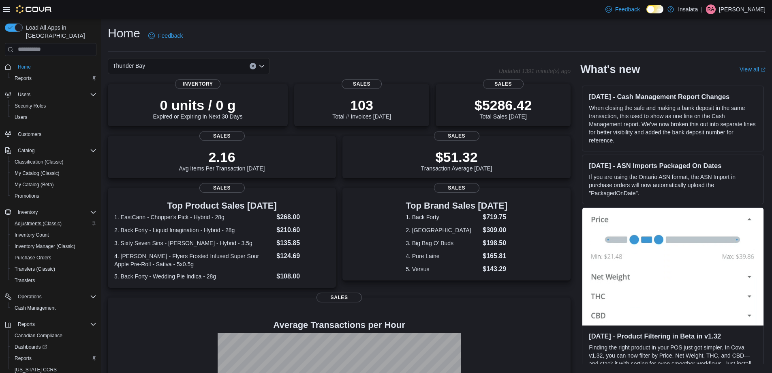 The height and width of the screenshot is (373, 772). What do you see at coordinates (38, 223) in the screenshot?
I see `a: Adjustments (Classic)` at bounding box center [38, 223].